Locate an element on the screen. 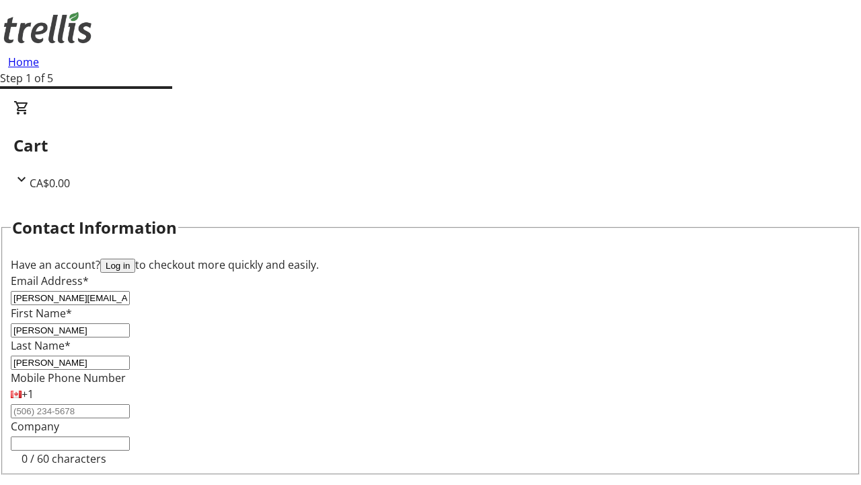 Image resolution: width=861 pixels, height=485 pixels. h2: Cart is located at coordinates (431, 145).